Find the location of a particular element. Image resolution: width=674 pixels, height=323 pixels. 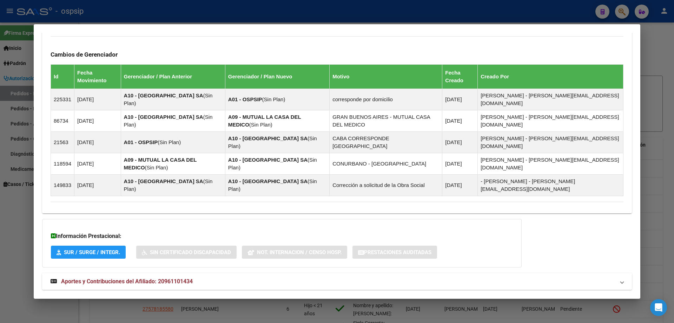

button: SUR / SURGE / INTEGR. is located at coordinates (88, 252).